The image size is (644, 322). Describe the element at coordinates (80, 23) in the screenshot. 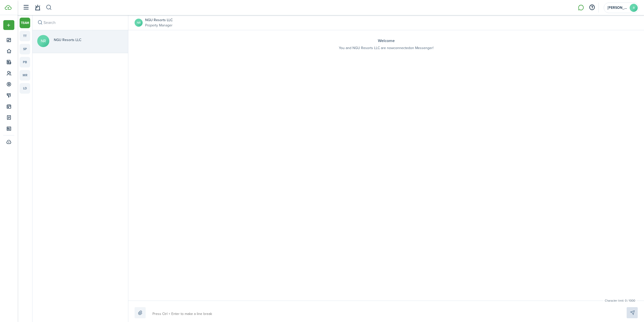

I see `input: search` at that location.